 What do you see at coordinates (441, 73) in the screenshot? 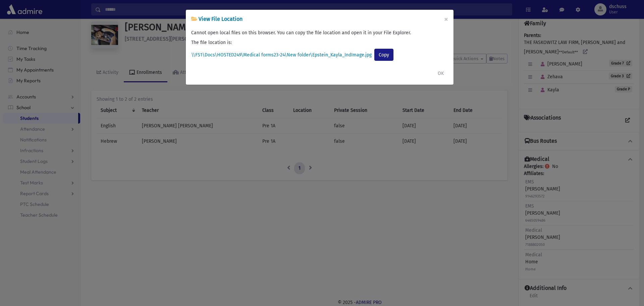
I see `button: OK` at bounding box center [441, 73].